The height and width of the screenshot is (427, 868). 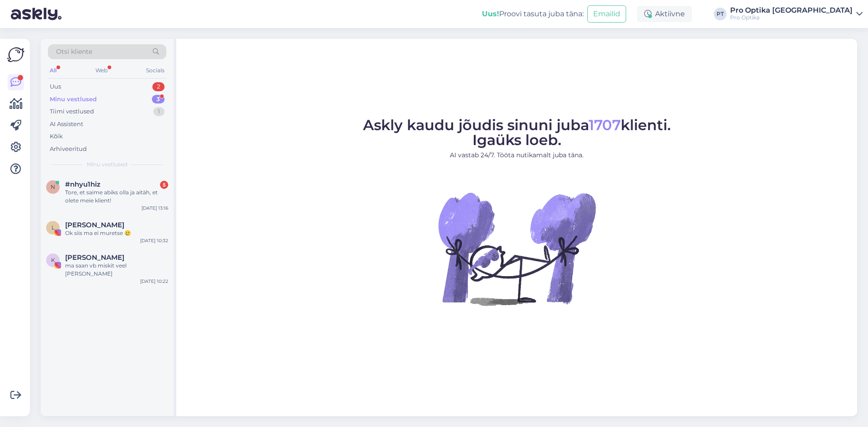 I want to click on div: Kõik, so click(x=56, y=136).